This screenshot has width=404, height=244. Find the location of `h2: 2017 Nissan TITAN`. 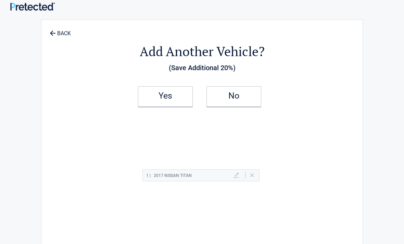

h2: 2017 Nissan TITAN is located at coordinates (169, 175).